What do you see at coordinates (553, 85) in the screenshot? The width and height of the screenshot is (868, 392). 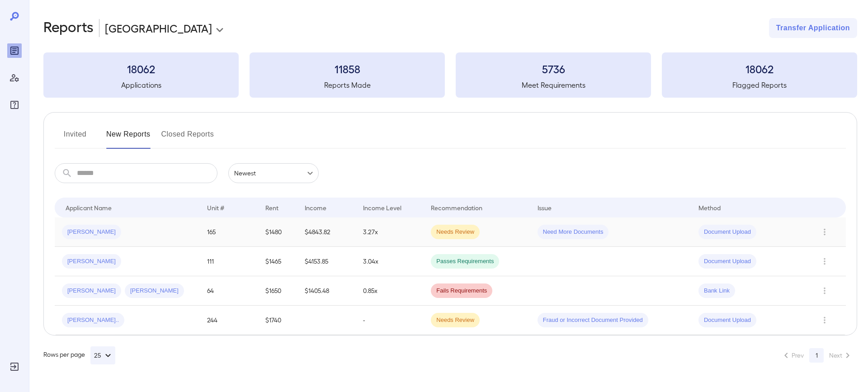 I see `h5: Meet Requirements` at bounding box center [553, 85].